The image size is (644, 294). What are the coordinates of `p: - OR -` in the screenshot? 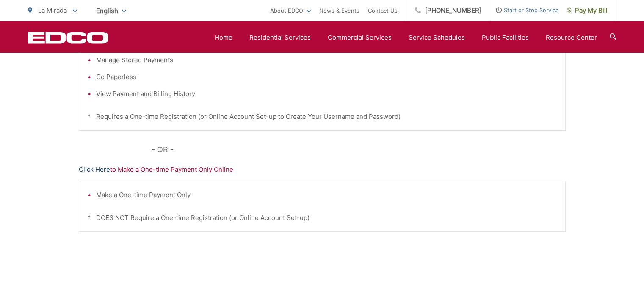 It's located at (359, 150).